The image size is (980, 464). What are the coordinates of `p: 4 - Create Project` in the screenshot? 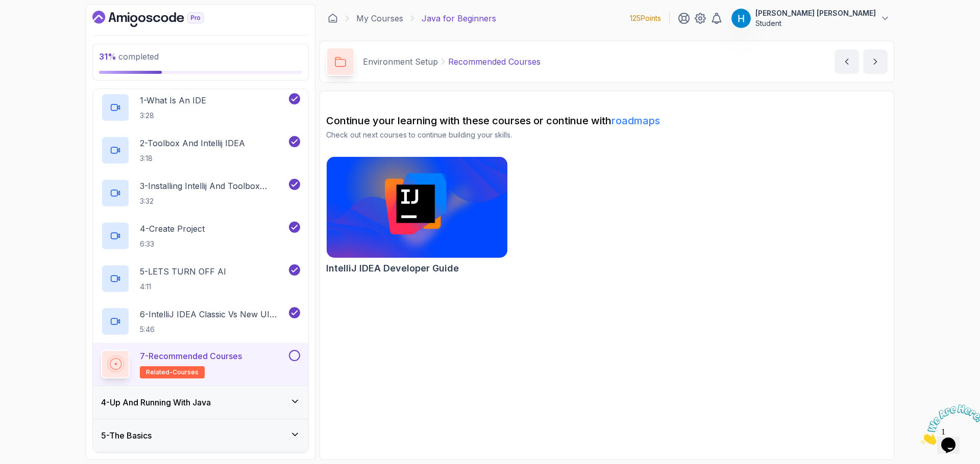 It's located at (172, 229).